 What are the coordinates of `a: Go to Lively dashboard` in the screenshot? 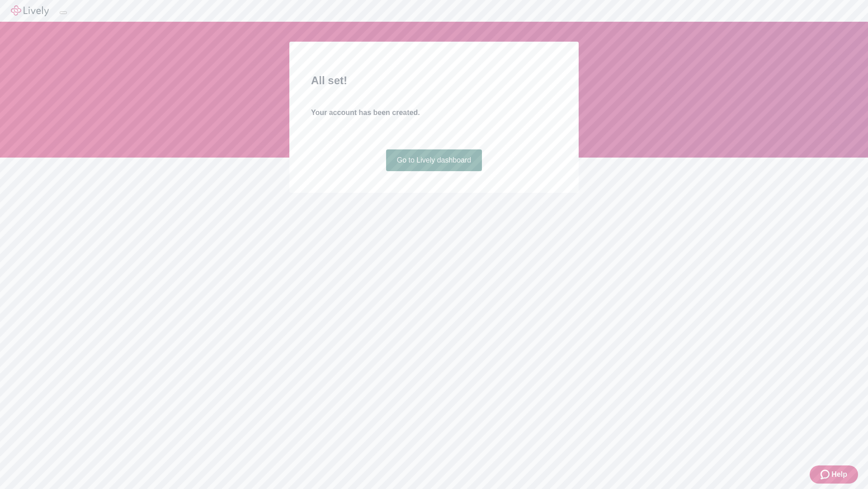 It's located at (434, 160).